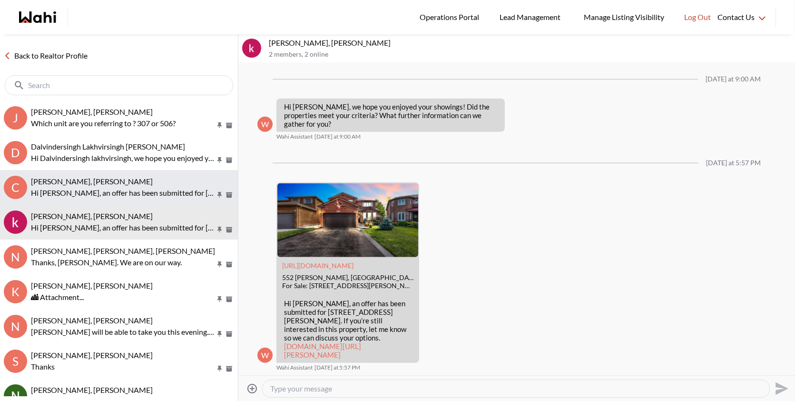  What do you see at coordinates (15, 118) in the screenshot?
I see `div: J` at bounding box center [15, 118].